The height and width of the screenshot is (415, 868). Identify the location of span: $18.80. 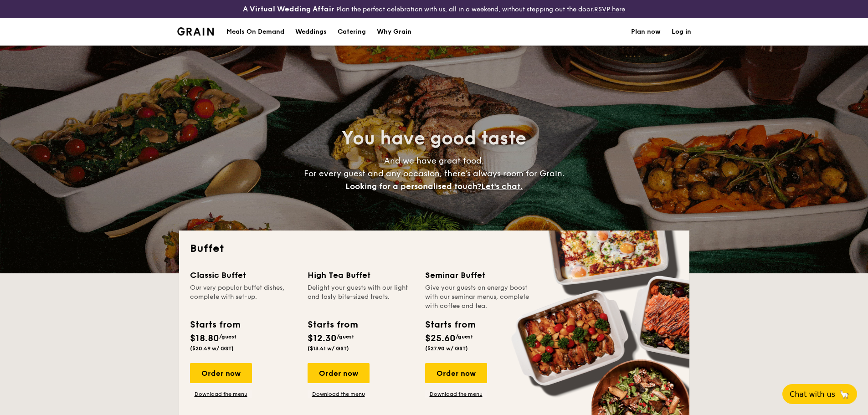
(204, 339).